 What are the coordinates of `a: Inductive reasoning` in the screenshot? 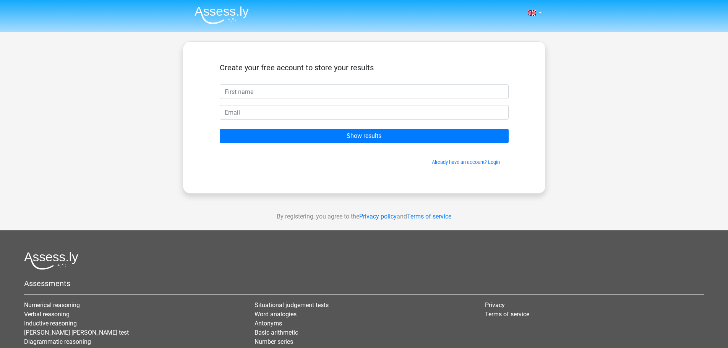 It's located at (50, 323).